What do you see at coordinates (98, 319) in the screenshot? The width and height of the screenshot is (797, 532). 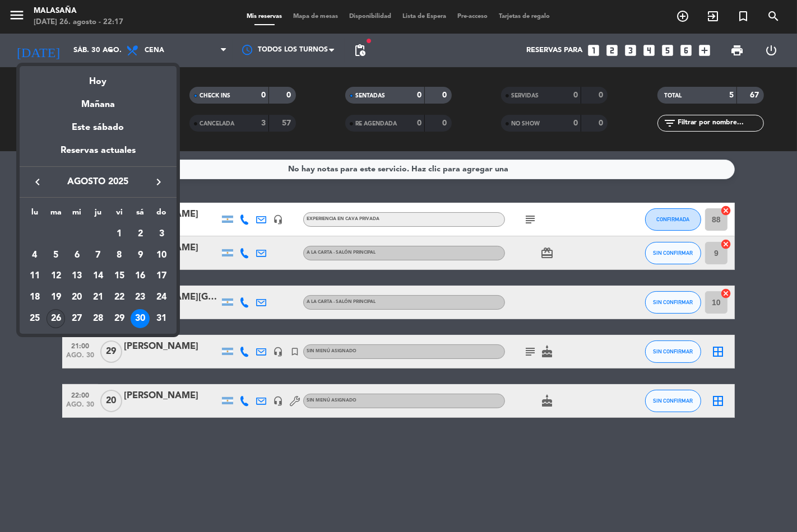 I see `div: 28` at bounding box center [98, 319].